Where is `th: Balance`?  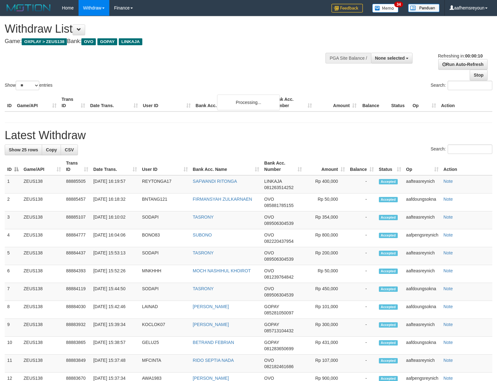 th: Balance is located at coordinates (374, 102).